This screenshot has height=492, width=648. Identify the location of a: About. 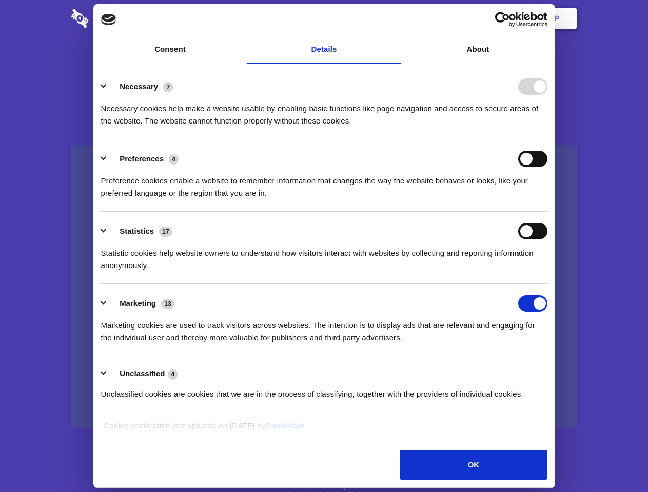
(478, 49).